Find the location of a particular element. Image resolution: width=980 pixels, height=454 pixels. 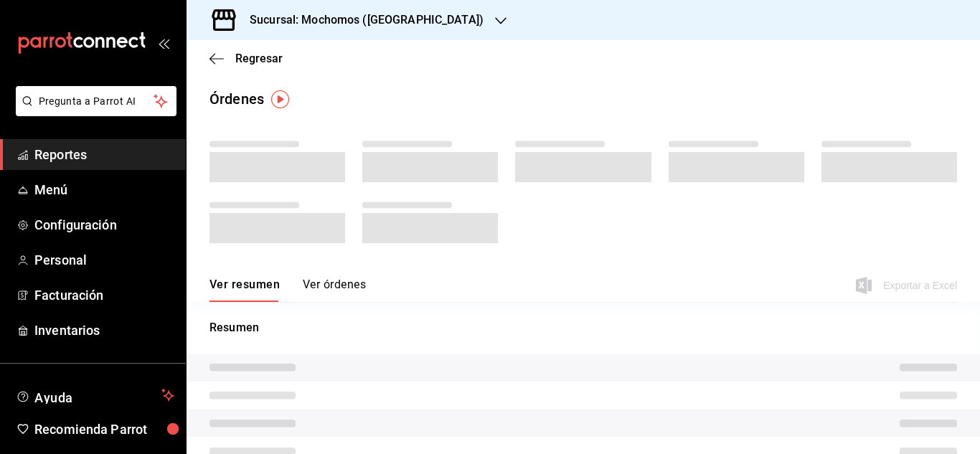

span: Facturación is located at coordinates (104, 295).